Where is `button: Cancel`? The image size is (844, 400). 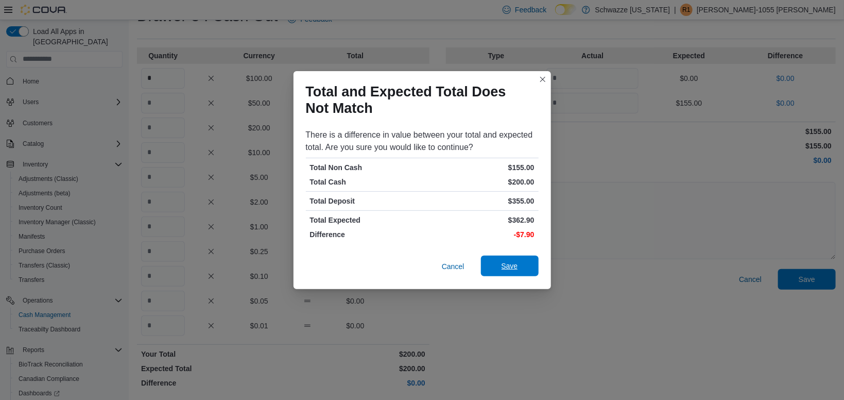
button: Cancel is located at coordinates (453, 266).